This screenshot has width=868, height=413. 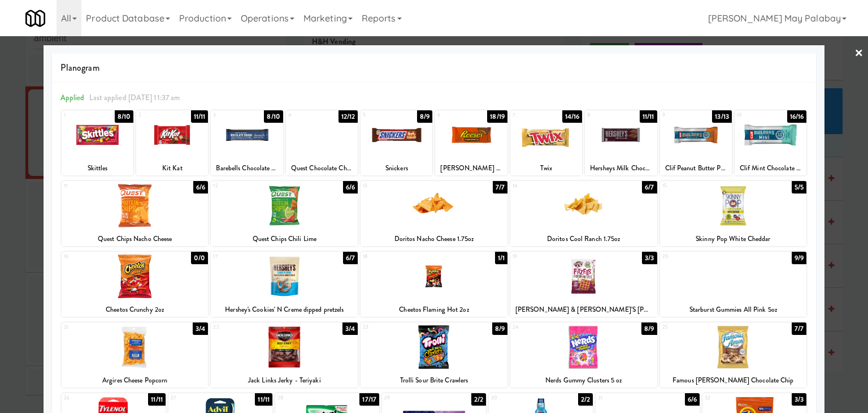 What do you see at coordinates (81, 115) in the screenshot?
I see `div: 1` at bounding box center [81, 115].